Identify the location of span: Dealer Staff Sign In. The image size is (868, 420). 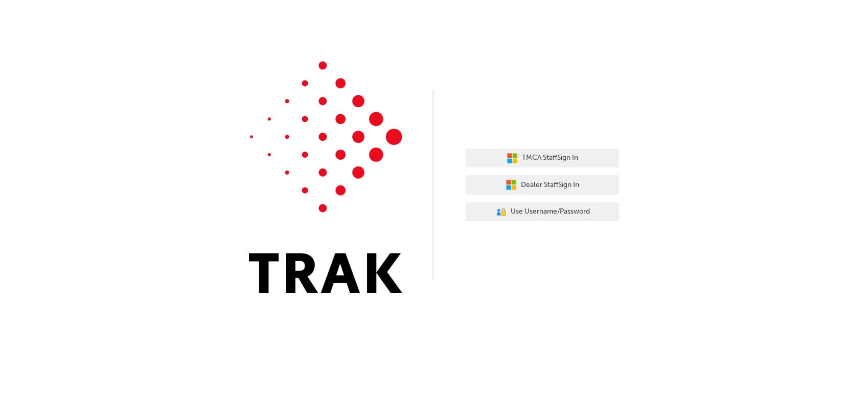
(550, 185).